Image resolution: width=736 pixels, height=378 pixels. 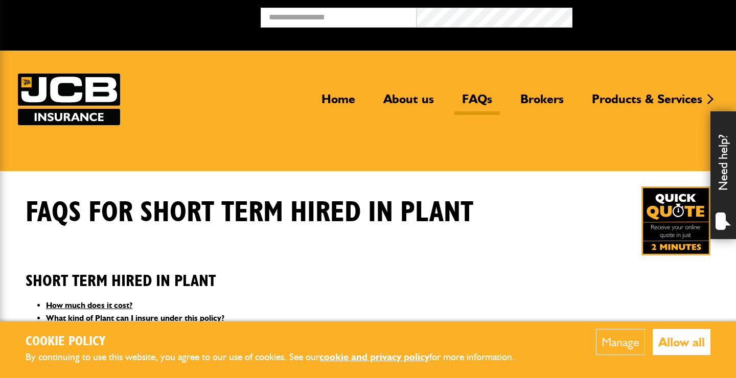 I want to click on button: Allow all, so click(x=681, y=342).